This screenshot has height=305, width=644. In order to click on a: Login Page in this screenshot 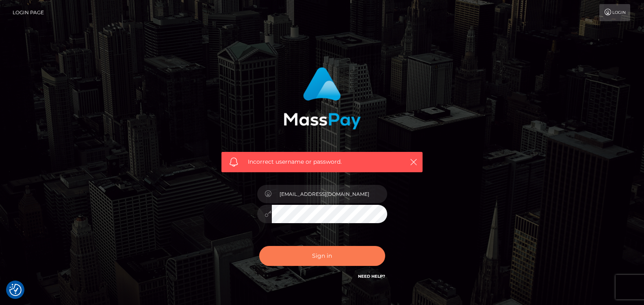, I will do `click(28, 12)`.